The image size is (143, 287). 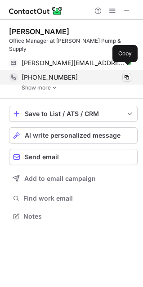 What do you see at coordinates (73, 217) in the screenshot?
I see `button: Notes` at bounding box center [73, 217].